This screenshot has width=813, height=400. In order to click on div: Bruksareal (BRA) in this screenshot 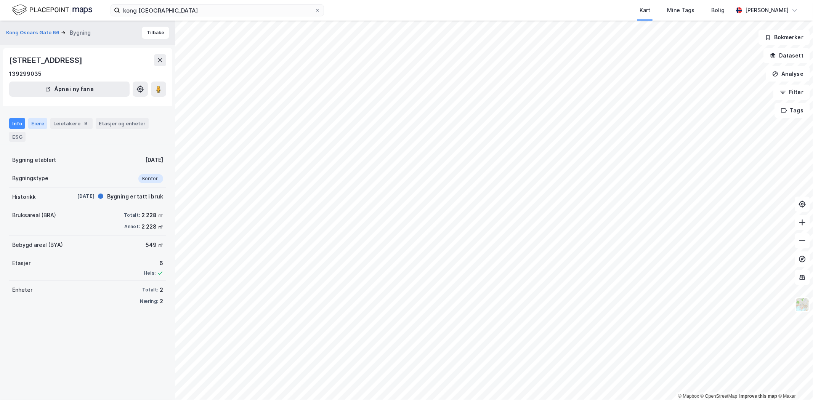, I will do `click(34, 215)`.